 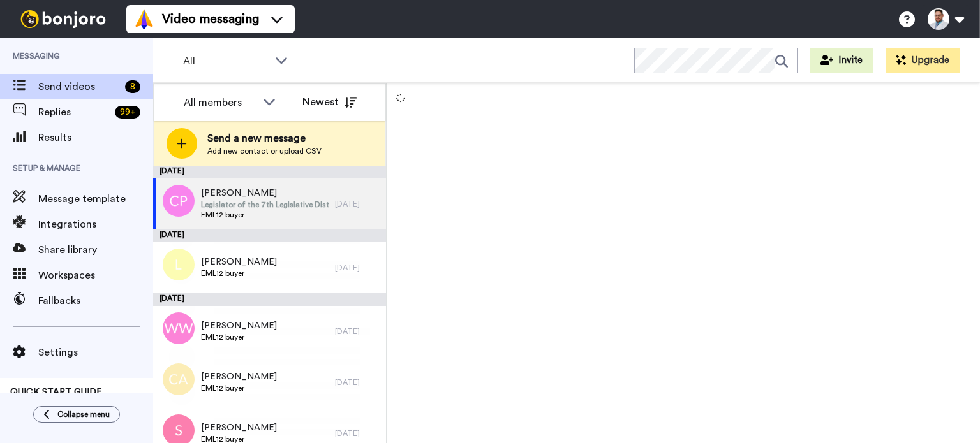 What do you see at coordinates (56, 392) in the screenshot?
I see `span: QUICK START GUIDE` at bounding box center [56, 392].